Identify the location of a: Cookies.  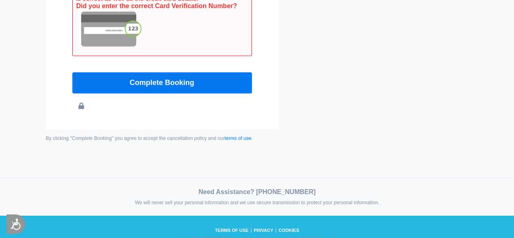
(288, 230).